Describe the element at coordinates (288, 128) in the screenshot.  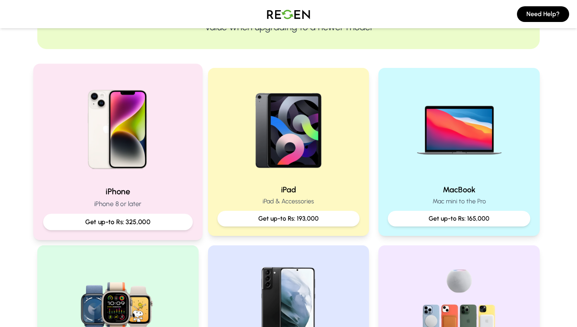
I see `img: iPad` at that location.